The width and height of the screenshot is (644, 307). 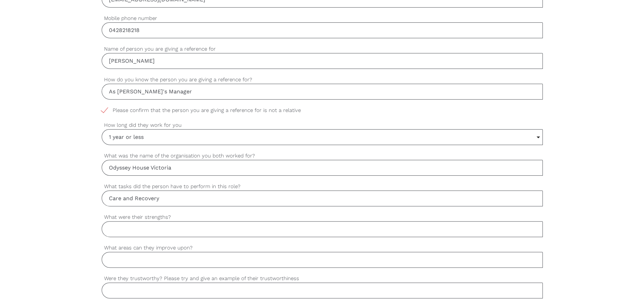 I want to click on label: How do you know the person you are giving a reference for?, so click(x=322, y=79).